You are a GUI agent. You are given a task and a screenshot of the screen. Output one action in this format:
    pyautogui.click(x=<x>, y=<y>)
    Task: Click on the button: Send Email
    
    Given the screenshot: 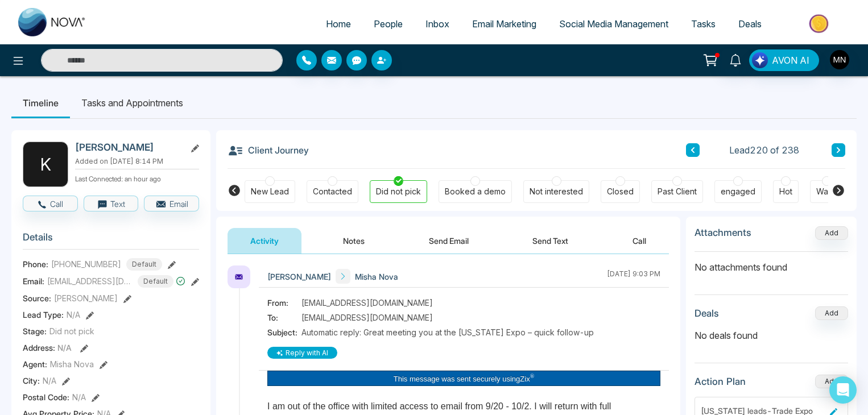 What is the action you would take?
    pyautogui.click(x=449, y=241)
    